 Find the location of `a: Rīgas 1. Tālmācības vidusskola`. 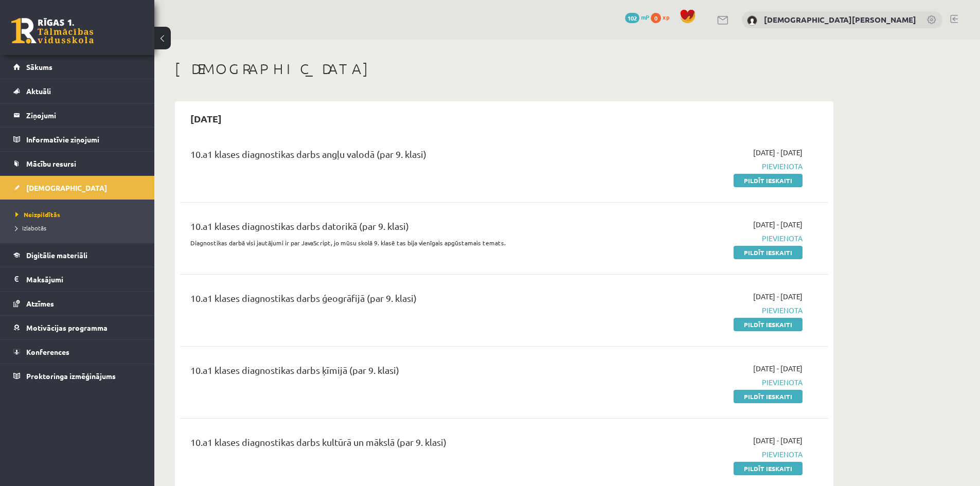

a: Rīgas 1. Tālmācības vidusskola is located at coordinates (52, 31).